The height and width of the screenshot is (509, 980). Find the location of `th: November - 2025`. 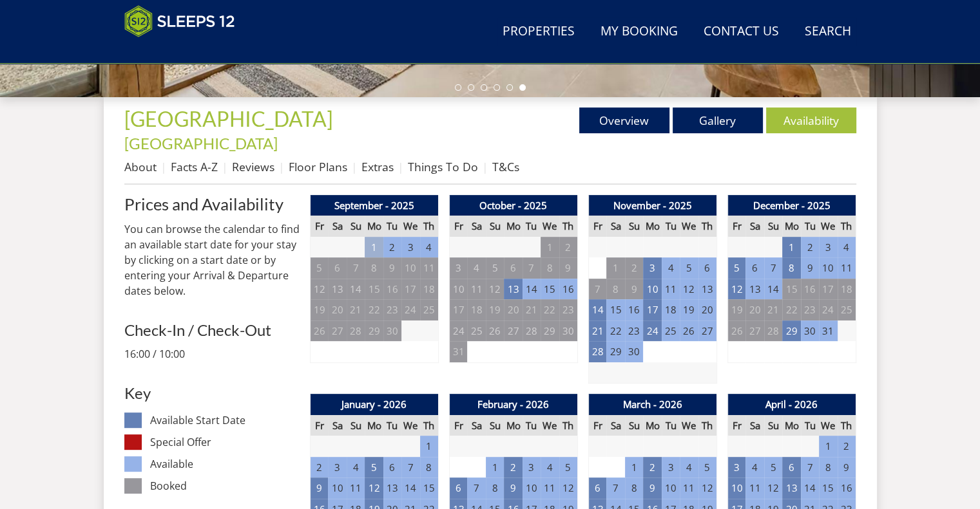

th: November - 2025 is located at coordinates (652, 206).